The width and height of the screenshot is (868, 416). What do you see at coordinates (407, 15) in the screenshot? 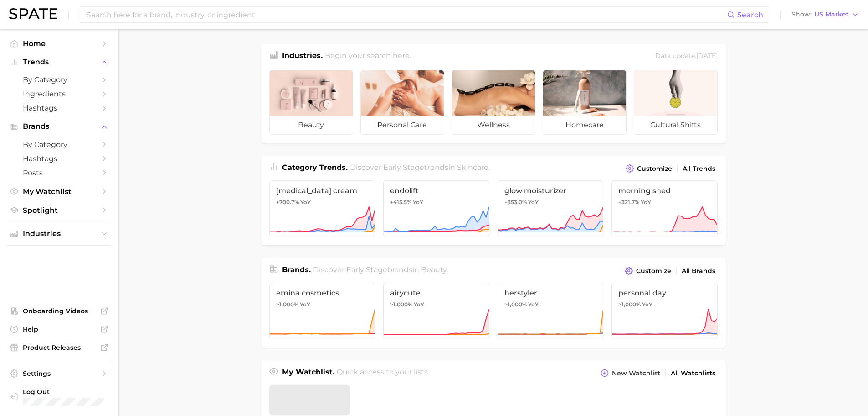
I see `input: Search here for a brand, industry, or ingredient` at bounding box center [407, 15].